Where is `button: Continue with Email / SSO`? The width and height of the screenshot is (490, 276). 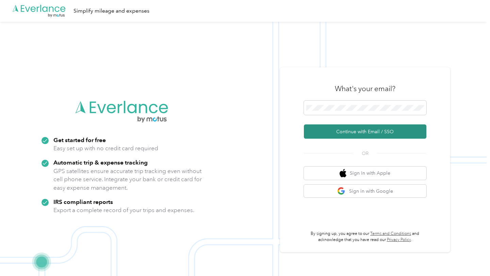
button: Continue with Email / SSO is located at coordinates (365, 132).